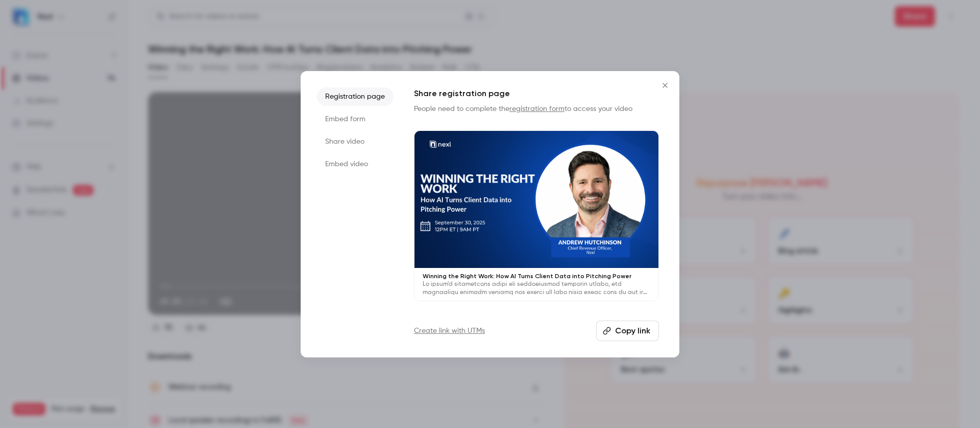 The height and width of the screenshot is (428, 980). I want to click on button: Close, so click(665, 86).